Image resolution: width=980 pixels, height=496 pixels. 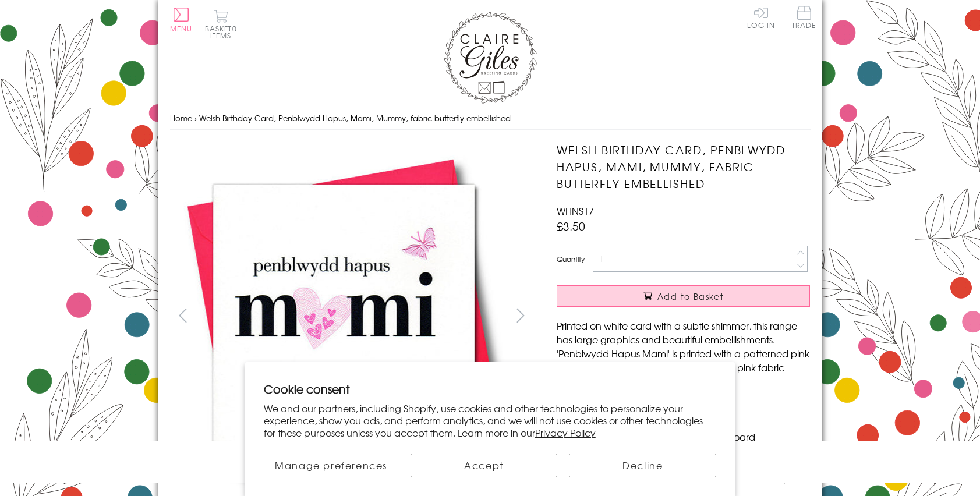 What do you see at coordinates (490, 118) in the screenshot?
I see `nav: breadcrumbs` at bounding box center [490, 118].